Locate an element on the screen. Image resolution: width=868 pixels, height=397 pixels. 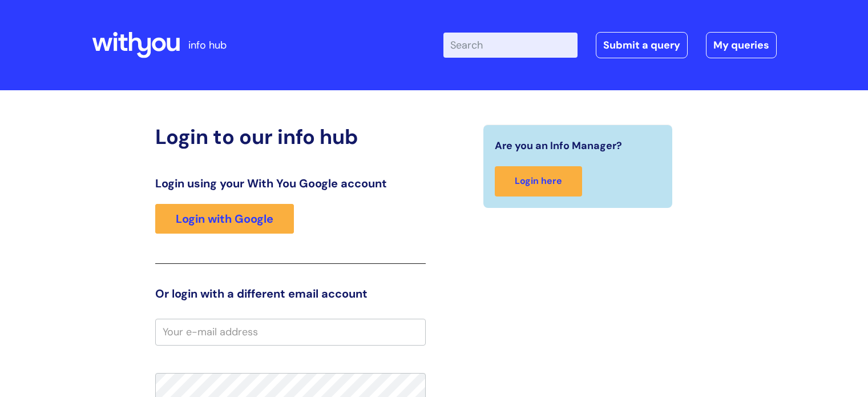
a: My queries is located at coordinates (742, 45).